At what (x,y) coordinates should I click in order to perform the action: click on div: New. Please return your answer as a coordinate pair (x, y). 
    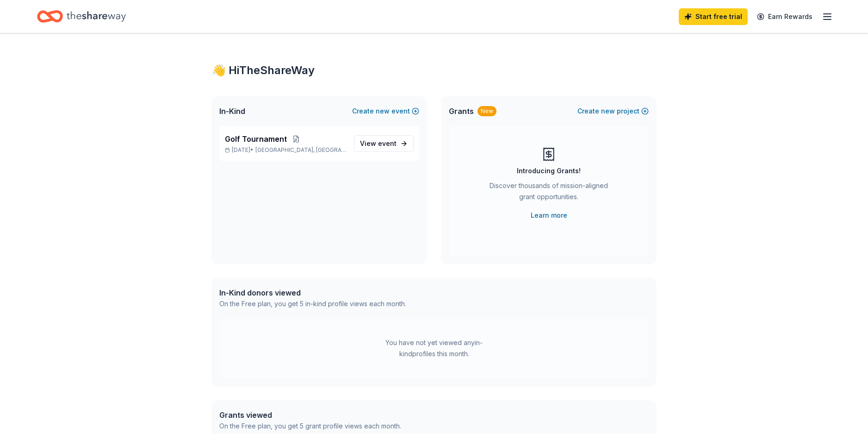
    Looking at the image, I should click on (487, 111).